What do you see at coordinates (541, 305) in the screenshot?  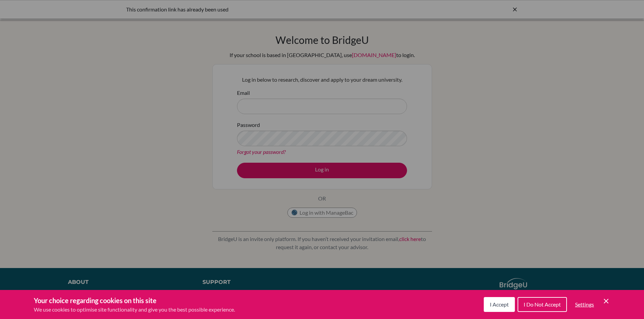 I see `button: I Do Not Accept` at bounding box center [541, 305].